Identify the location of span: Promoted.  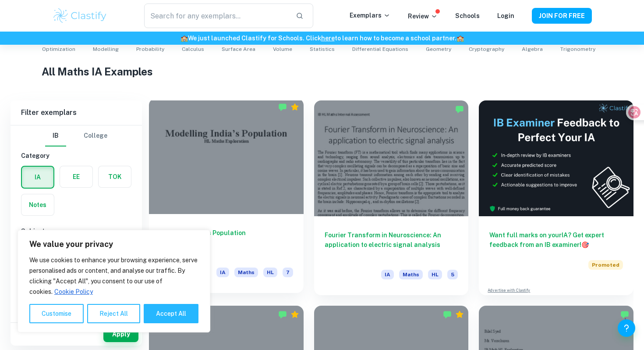
(605, 265).